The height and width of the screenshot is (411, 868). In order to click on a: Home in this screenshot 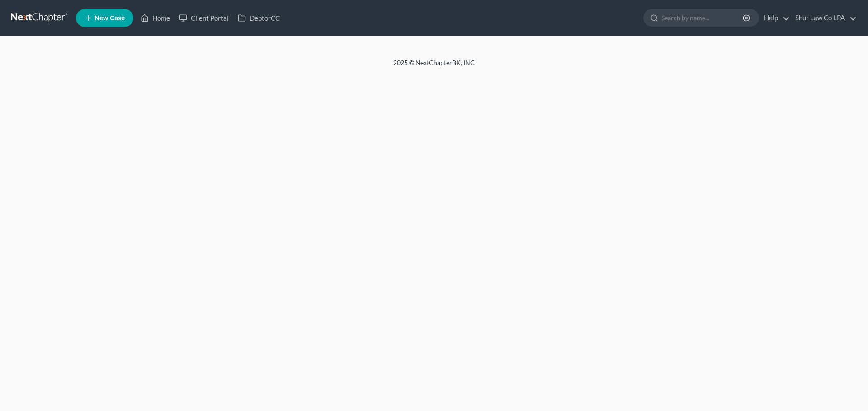, I will do `click(155, 18)`.